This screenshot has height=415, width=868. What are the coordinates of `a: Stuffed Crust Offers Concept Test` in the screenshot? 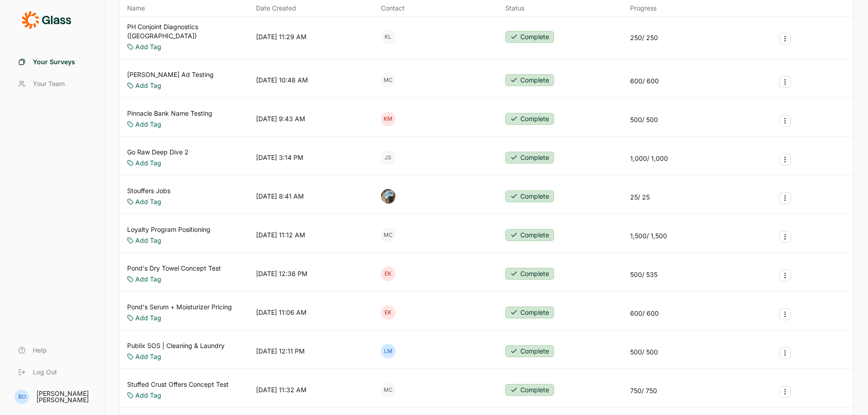 It's located at (178, 384).